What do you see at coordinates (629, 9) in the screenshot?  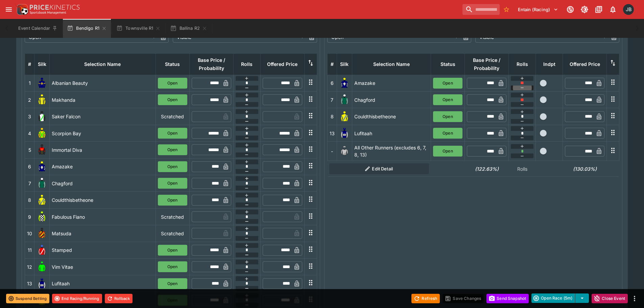 I see `div: Josh Brown` at bounding box center [629, 9].